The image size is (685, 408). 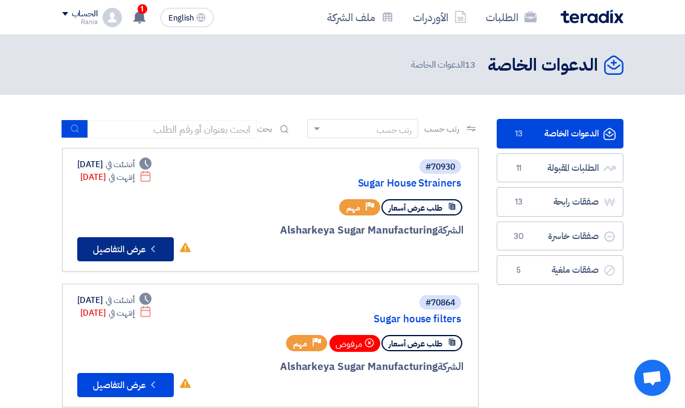 I want to click on a: الطلبات, so click(x=511, y=17).